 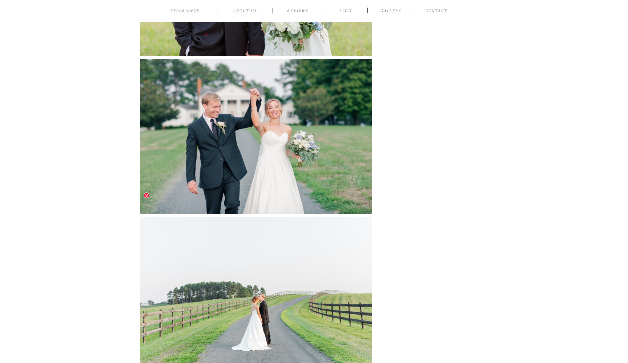 I want to click on nav: Gallery, so click(x=390, y=11).